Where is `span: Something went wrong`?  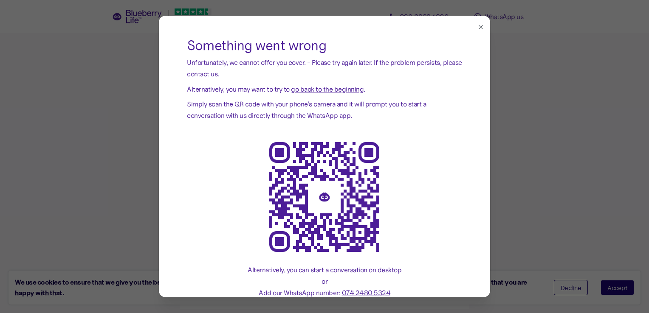 span: Something went wrong is located at coordinates (256, 45).